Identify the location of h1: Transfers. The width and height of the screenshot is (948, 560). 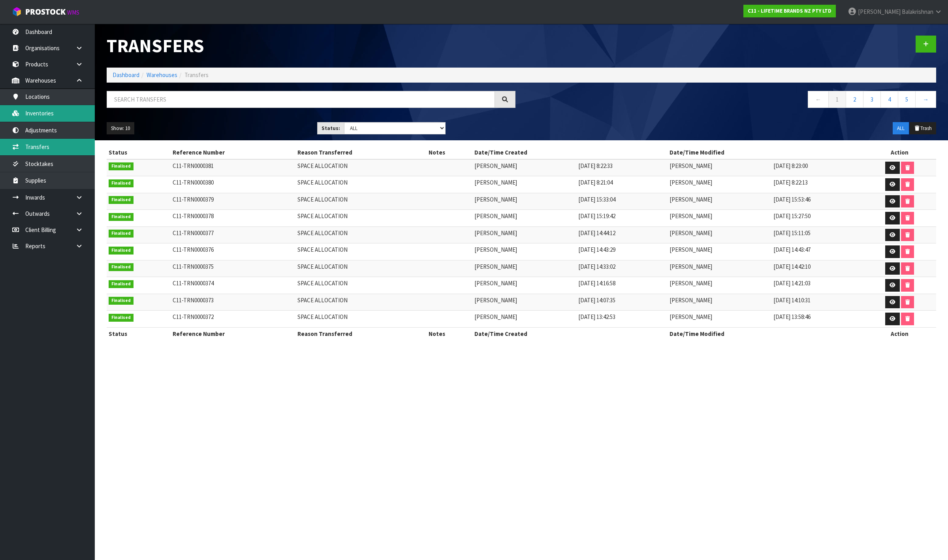
(311, 45).